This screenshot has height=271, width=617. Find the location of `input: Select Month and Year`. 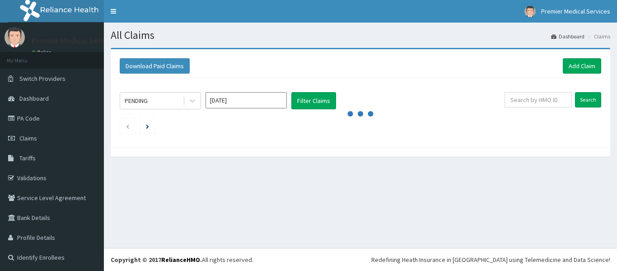

input: Select Month and Year is located at coordinates (246, 100).